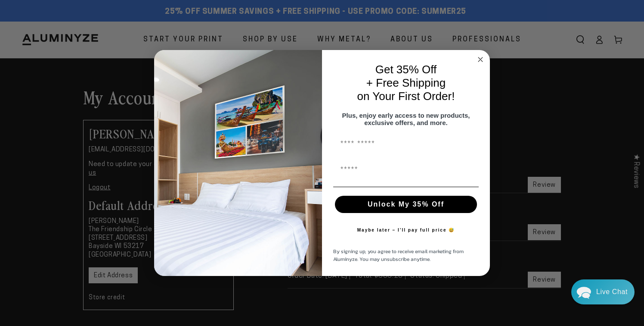  What do you see at coordinates (399, 255) in the screenshot?
I see `span: By signing up, you agree to receive email marketing from Aluminyze. You may unsubscribe anytime.` at bounding box center [399, 255].